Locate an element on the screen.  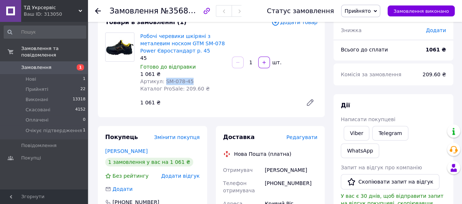
div: Статус замовлення is located at coordinates (301, 11).